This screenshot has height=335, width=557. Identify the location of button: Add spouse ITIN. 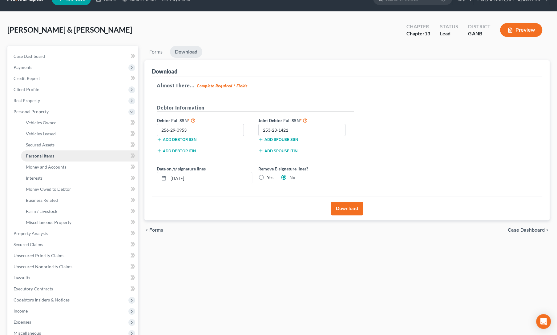
(278, 151).